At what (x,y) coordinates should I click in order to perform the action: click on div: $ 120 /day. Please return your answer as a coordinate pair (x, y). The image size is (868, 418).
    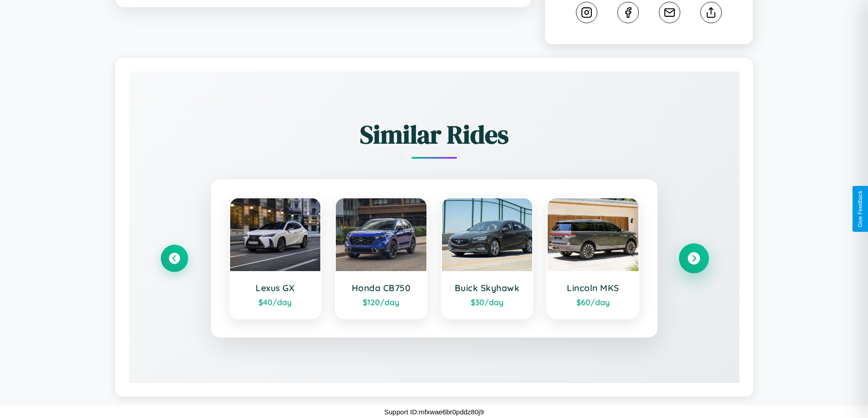
    Looking at the image, I should click on (381, 302).